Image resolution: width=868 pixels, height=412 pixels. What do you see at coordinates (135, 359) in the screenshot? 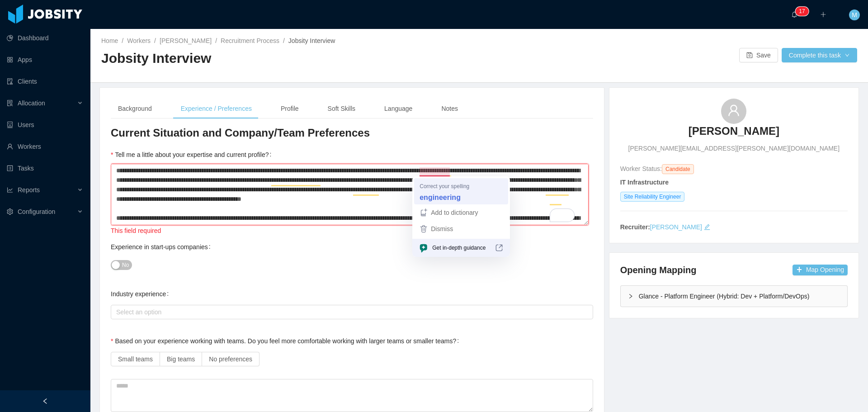
I see `span: Small teams` at bounding box center [135, 359].